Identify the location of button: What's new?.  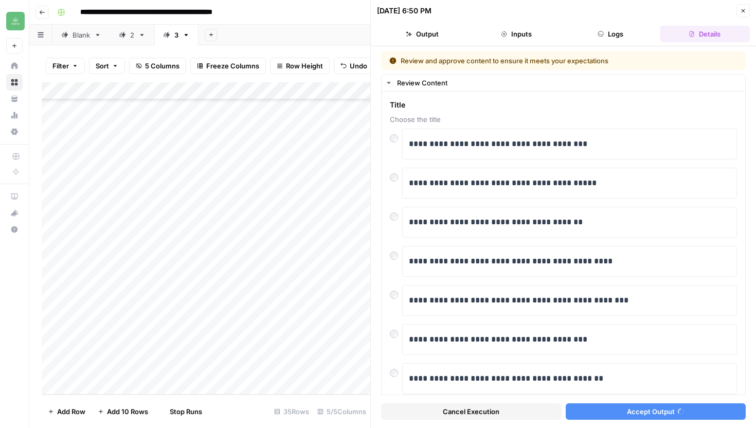
(14, 213).